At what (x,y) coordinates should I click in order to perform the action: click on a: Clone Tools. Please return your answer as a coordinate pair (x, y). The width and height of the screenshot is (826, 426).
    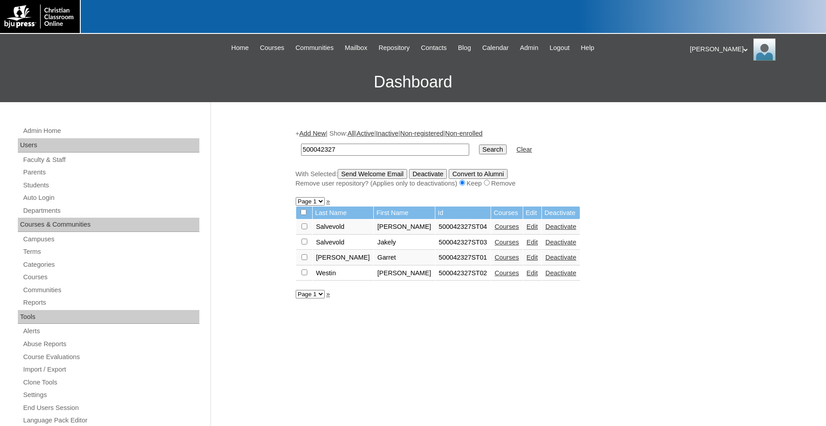
    Looking at the image, I should click on (111, 382).